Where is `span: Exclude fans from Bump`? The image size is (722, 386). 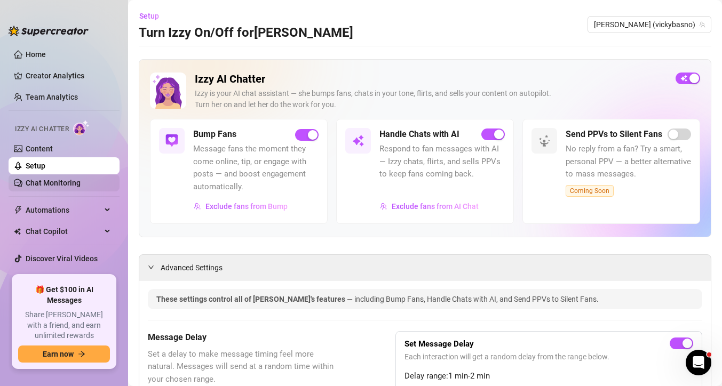
span: Exclude fans from Bump is located at coordinates (246, 206).